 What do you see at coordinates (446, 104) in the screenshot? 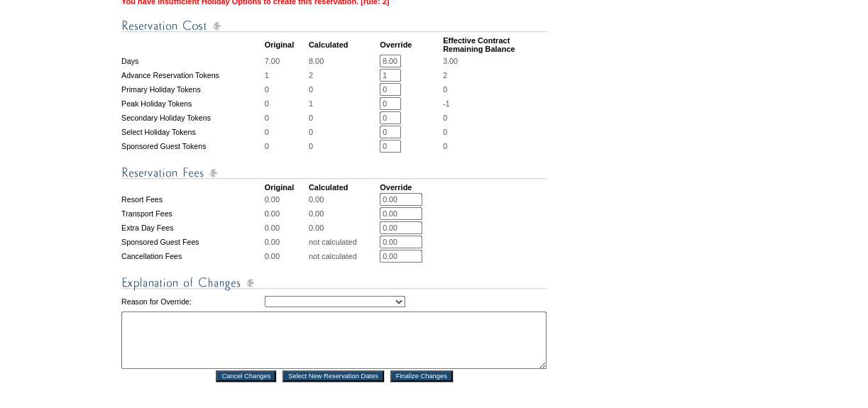
I see `span: -1` at bounding box center [446, 104].